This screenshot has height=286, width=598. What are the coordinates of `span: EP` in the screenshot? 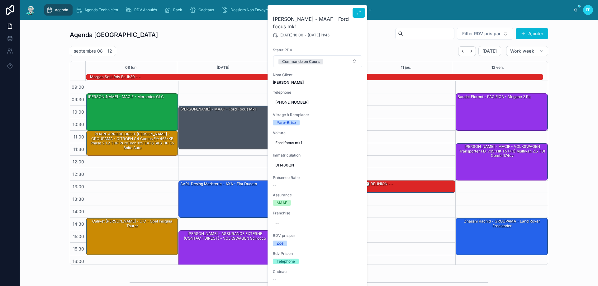 It's located at (588, 10).